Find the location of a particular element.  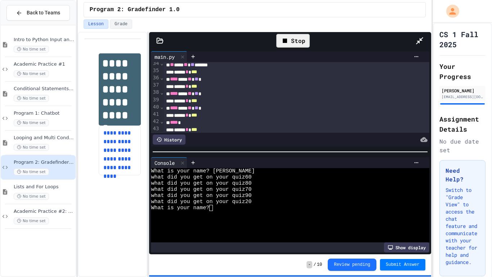

span: Intro to Python Input and output is located at coordinates (44, 40).